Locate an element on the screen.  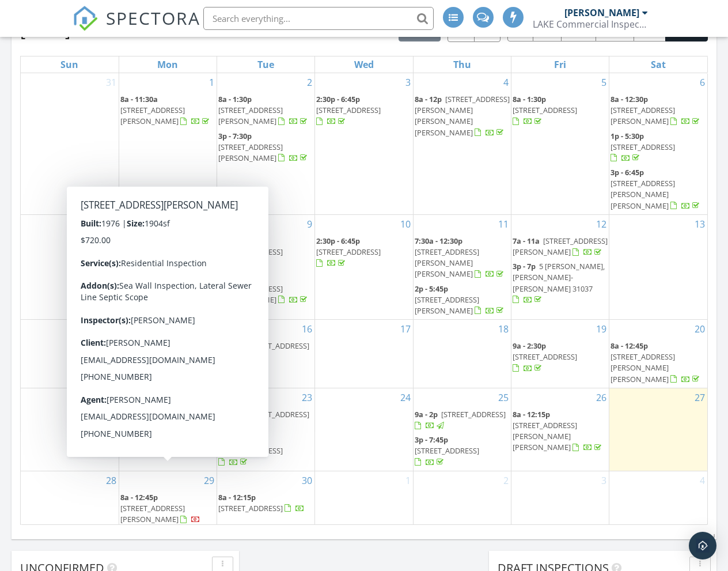
td: Go to September 29, 2025 is located at coordinates (168, 517).